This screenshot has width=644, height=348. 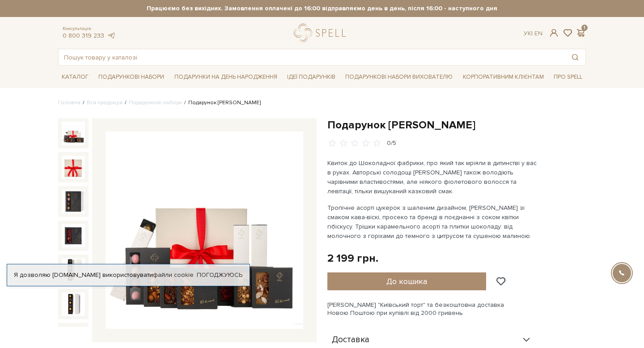 What do you see at coordinates (353, 258) in the screenshot?
I see `div: 2 199 грн.` at bounding box center [353, 258].